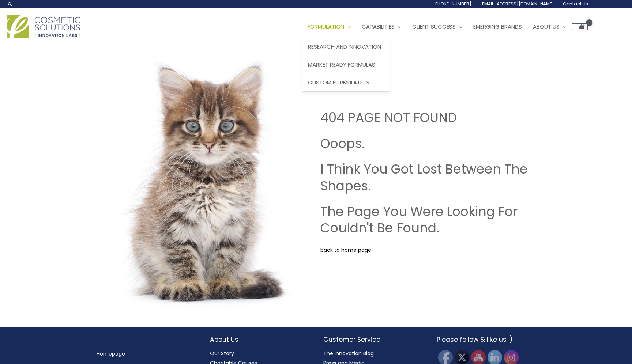 This screenshot has width=632, height=364. I want to click on h2: The Page You Were Looking For Couldn't Be Found., so click(427, 219).